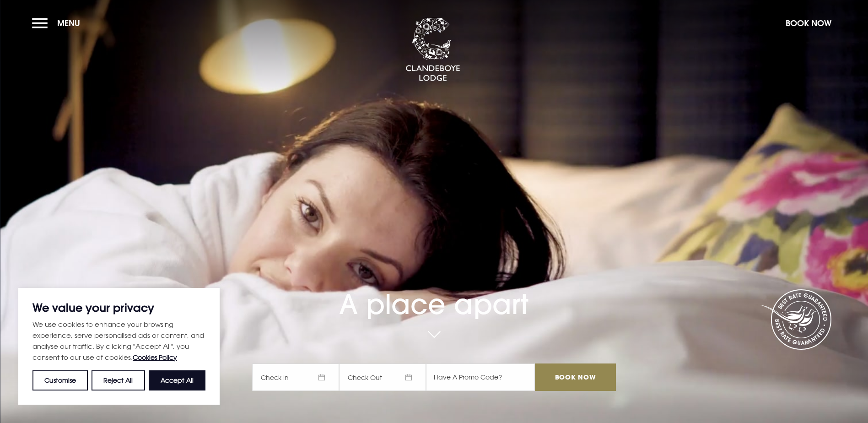  What do you see at coordinates (119, 308) in the screenshot?
I see `p: We value your privacy` at bounding box center [119, 308].